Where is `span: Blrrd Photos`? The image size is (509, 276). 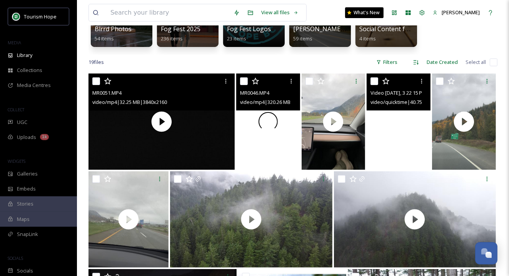
span: Blrrd Photos is located at coordinates (113, 29).